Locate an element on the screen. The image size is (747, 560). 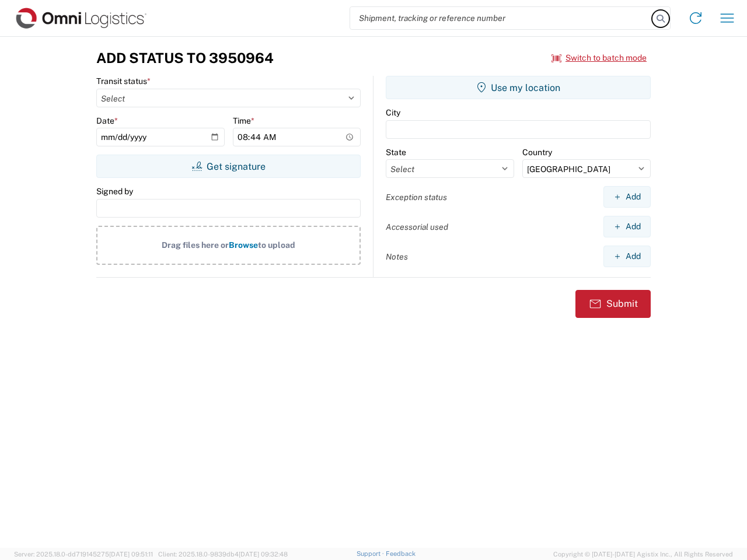
a: Support is located at coordinates (371, 553).